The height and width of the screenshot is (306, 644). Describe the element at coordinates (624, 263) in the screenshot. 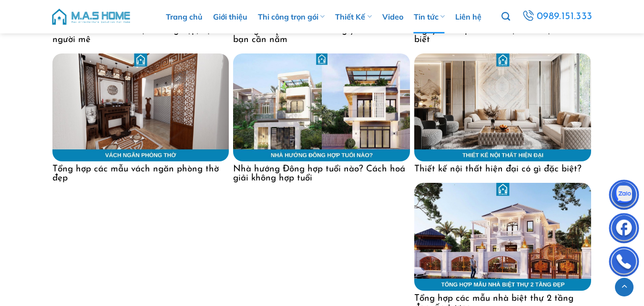

I see `img: Phone` at that location.